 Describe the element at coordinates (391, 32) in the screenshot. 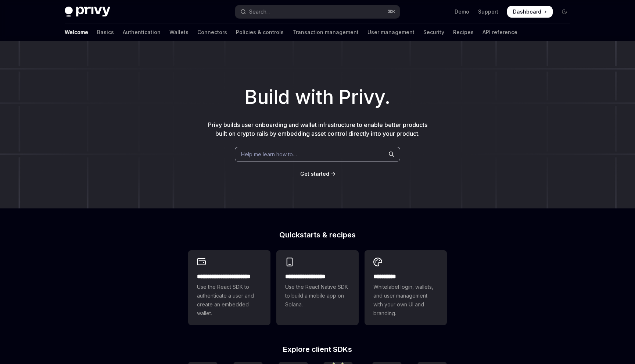

I see `a: User management` at that location.